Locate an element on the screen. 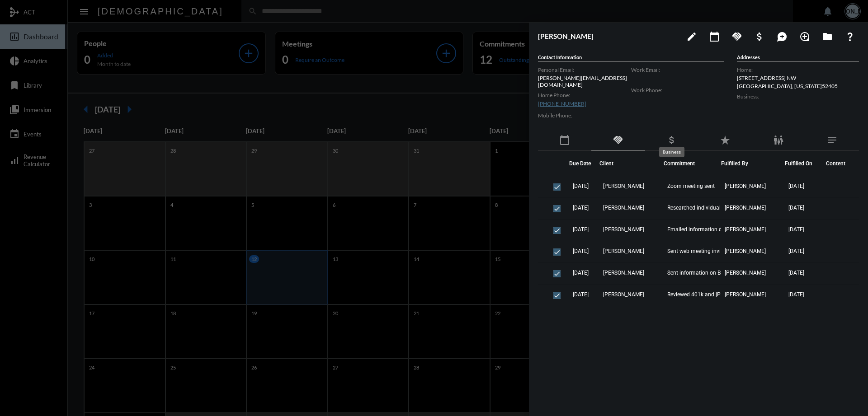  mat-icon: maps_ugc is located at coordinates (782, 37).